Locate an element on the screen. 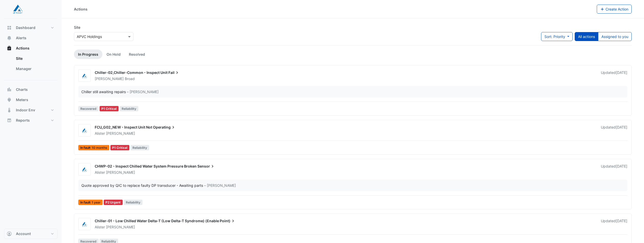 The image size is (644, 243). app-icon: Alerts is located at coordinates (9, 38).